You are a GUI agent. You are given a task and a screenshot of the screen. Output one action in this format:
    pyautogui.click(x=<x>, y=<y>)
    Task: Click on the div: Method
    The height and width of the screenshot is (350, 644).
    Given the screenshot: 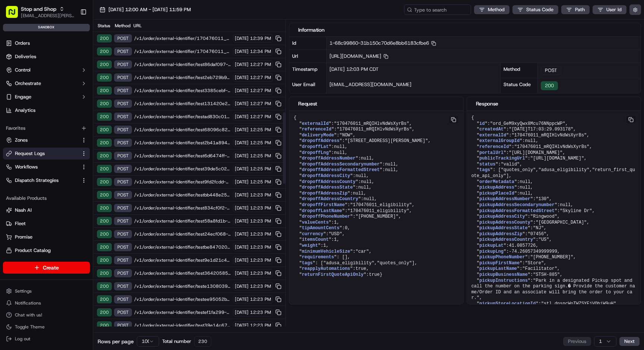 What is the action you would take?
    pyautogui.click(x=519, y=70)
    